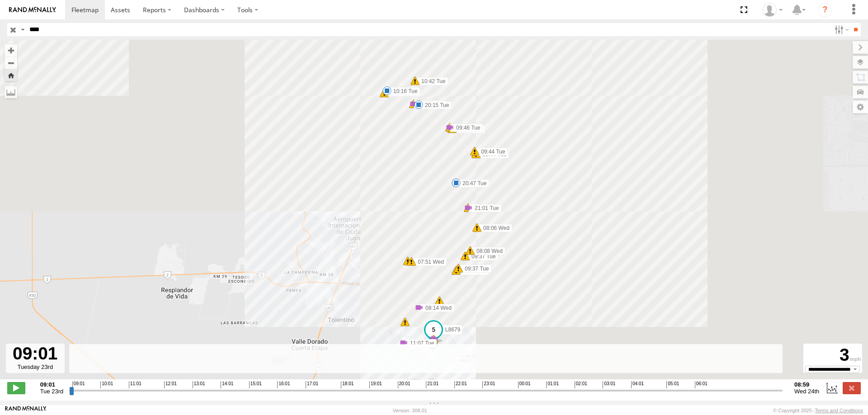  Describe the element at coordinates (673, 385) in the screenshot. I see `span: 05:01` at that location.